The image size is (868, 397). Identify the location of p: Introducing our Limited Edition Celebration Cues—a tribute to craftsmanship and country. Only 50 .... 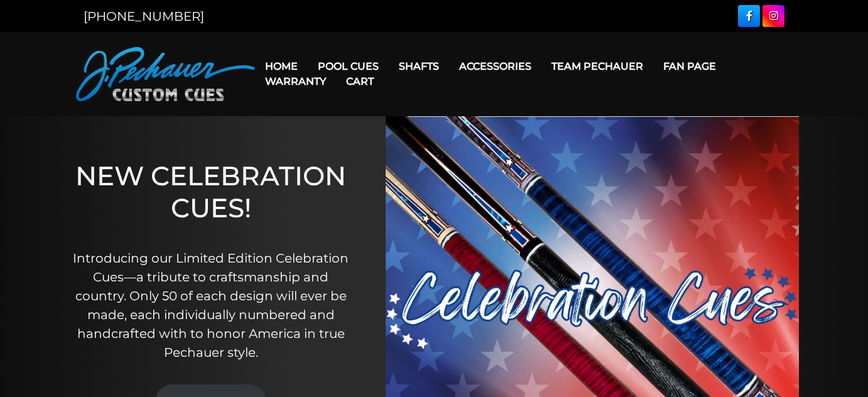
(211, 305).